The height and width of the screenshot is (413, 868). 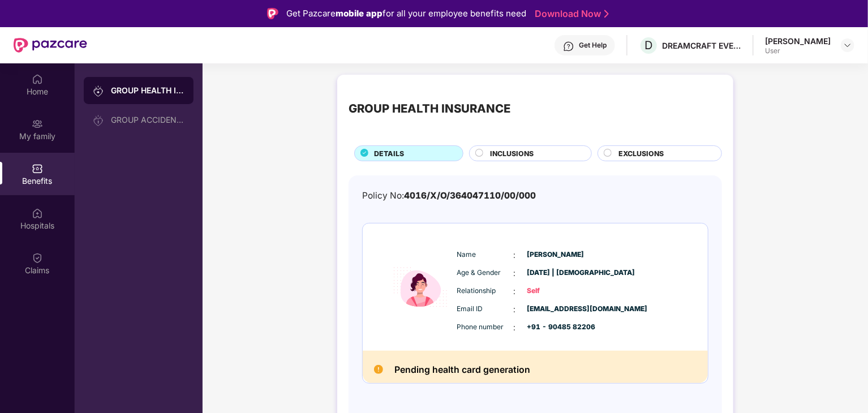 I want to click on span: Name, so click(x=486, y=254).